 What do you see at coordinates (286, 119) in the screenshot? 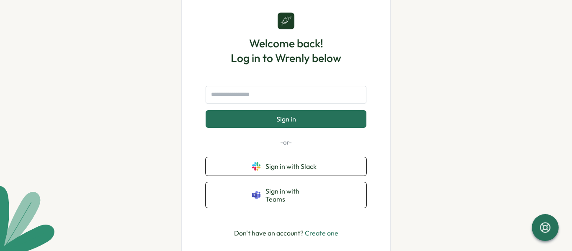
I see `span: Sign in` at bounding box center [286, 119].